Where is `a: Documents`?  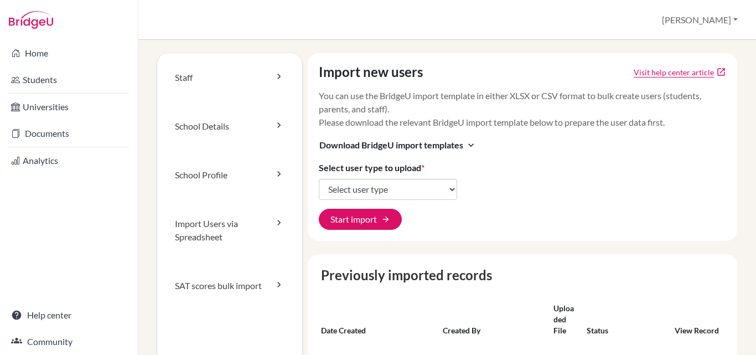
a: Documents is located at coordinates (69, 133).